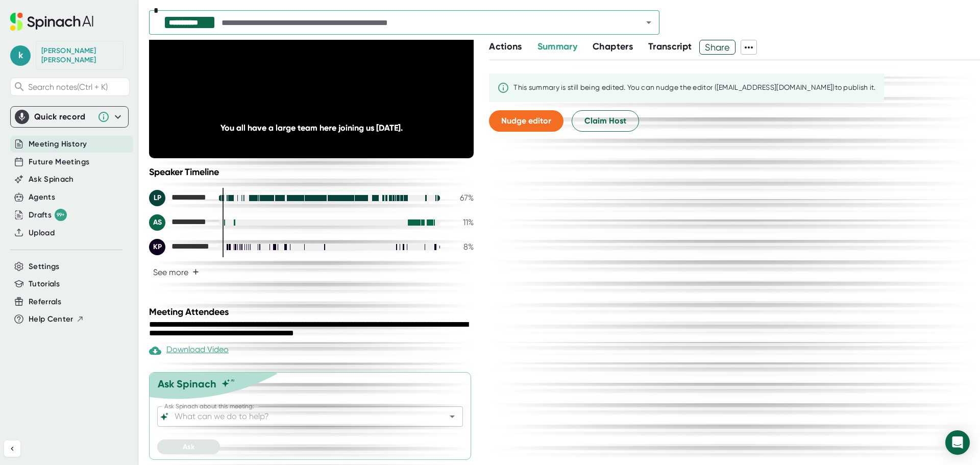 Image resolution: width=980 pixels, height=465 pixels. I want to click on input: What can we do to help?, so click(301, 416).